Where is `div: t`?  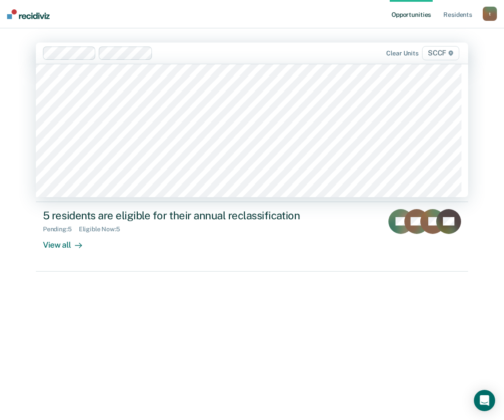 div: t is located at coordinates (490, 14).